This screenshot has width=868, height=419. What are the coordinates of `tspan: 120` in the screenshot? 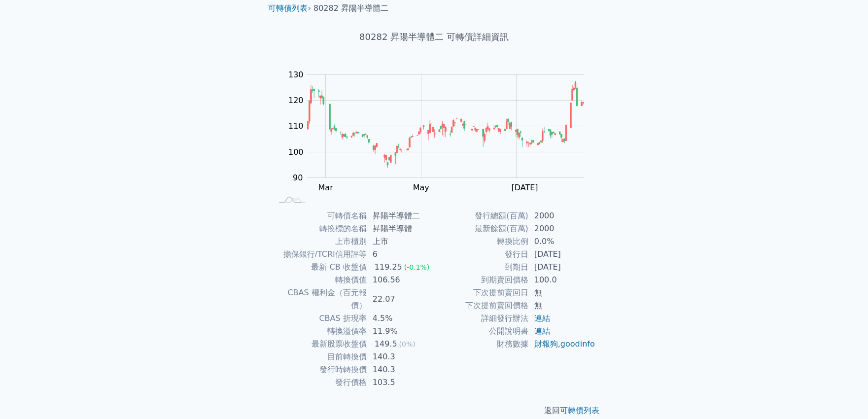 It's located at (296, 100).